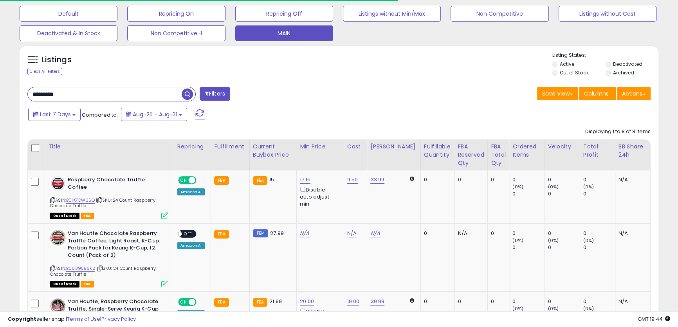 Image resolution: width=678 pixels, height=327 pixels. I want to click on button: Deactivated & In Stock, so click(68, 33).